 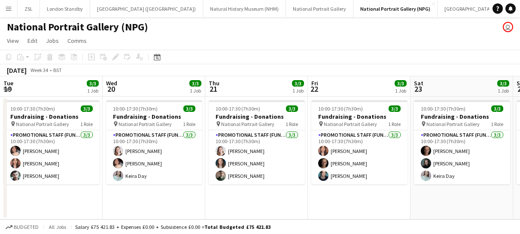 What do you see at coordinates (237, 227) in the screenshot?
I see `span: Total Budgeted £75 421.83` at bounding box center [237, 227].